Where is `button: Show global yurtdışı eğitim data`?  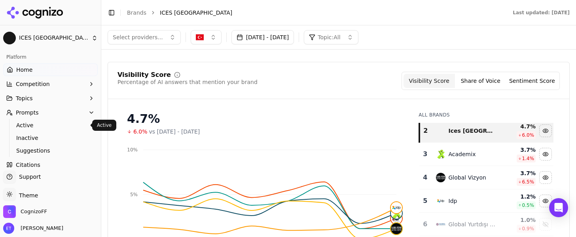 button: Show global yurtdışı eğitim data is located at coordinates (545, 224).